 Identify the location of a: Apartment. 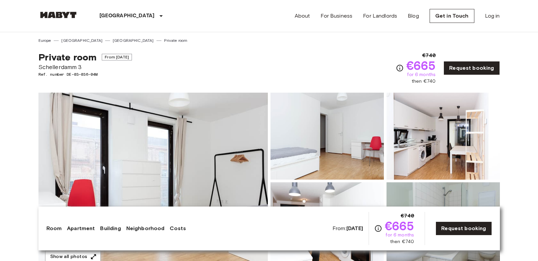
(81, 228).